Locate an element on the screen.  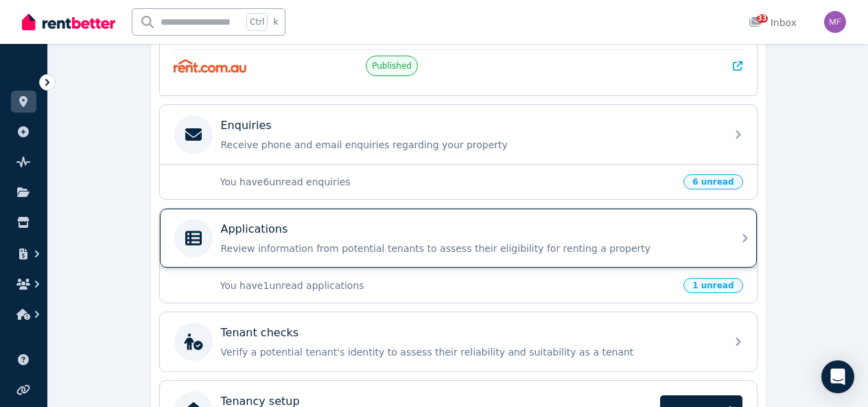
p: Applications is located at coordinates (254, 229).